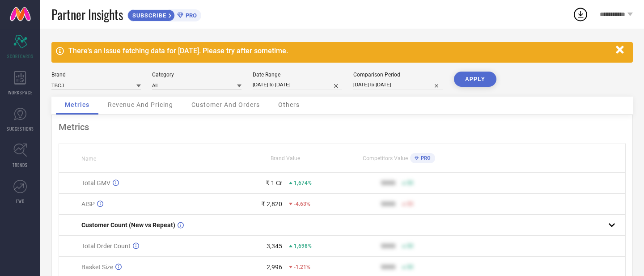 The image size is (644, 276). Describe the element at coordinates (303, 246) in the screenshot. I see `span: 1,698%` at that location.